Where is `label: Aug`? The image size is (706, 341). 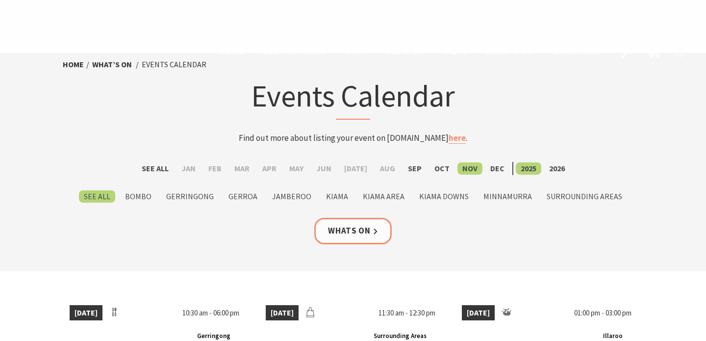 label: Aug is located at coordinates (387, 168).